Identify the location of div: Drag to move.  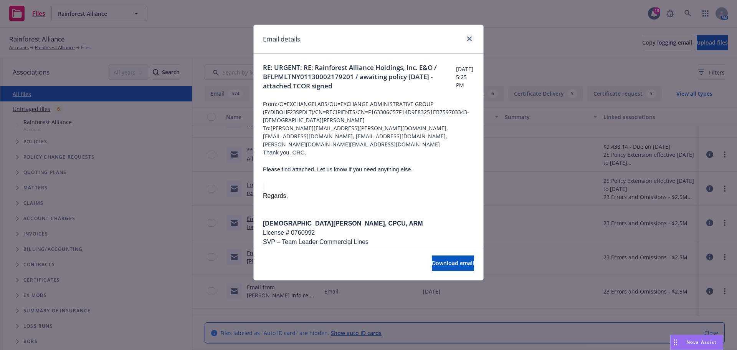
(676, 342).